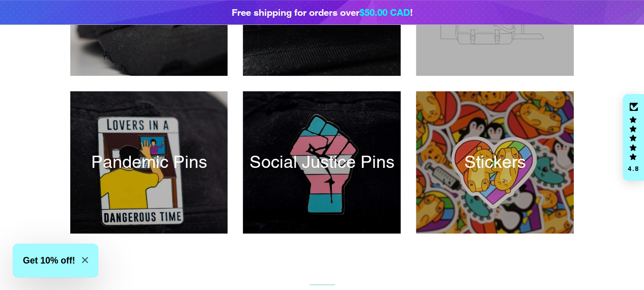 This screenshot has height=290, width=644. I want to click on a: Social Justice Pins, so click(321, 162).